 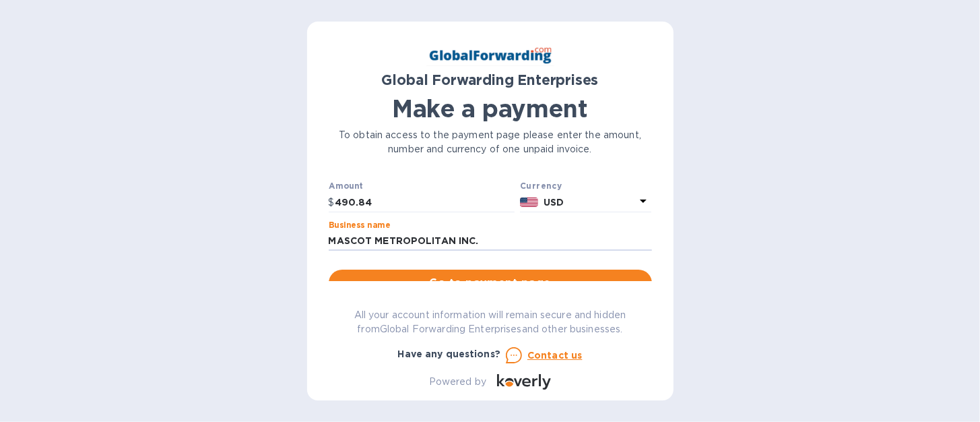 I want to click on b: Have any questions?, so click(x=449, y=354).